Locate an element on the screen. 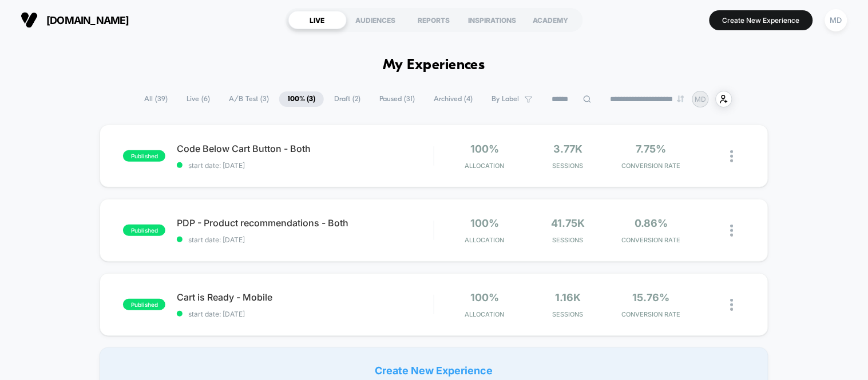 Image resolution: width=868 pixels, height=380 pixels. span: Cart is Ready - Mobile is located at coordinates (305, 297).